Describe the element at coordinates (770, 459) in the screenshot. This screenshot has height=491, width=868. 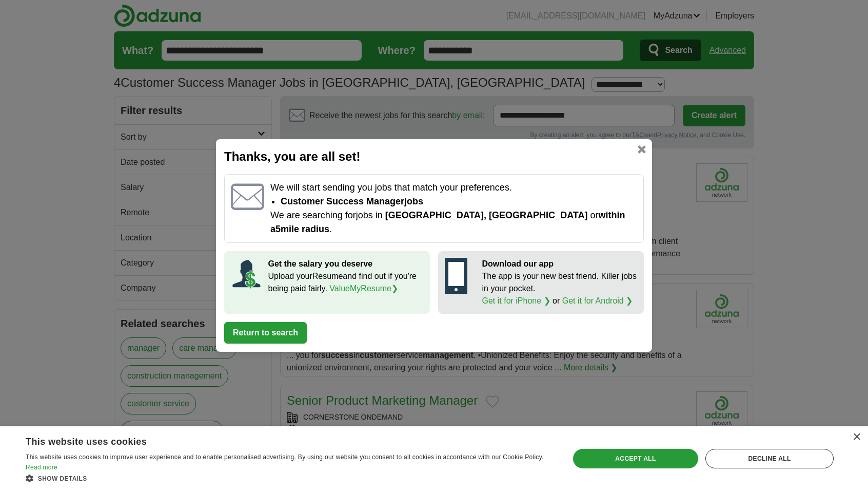
I see `div: Decline all` at that location.